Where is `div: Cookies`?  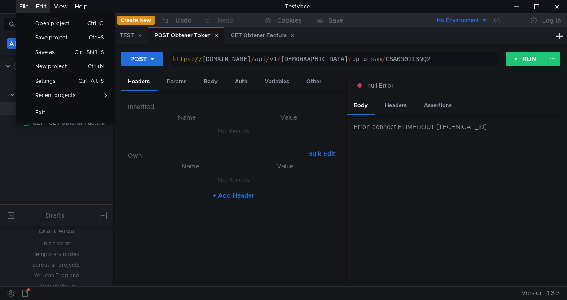 div: Cookies is located at coordinates (289, 20).